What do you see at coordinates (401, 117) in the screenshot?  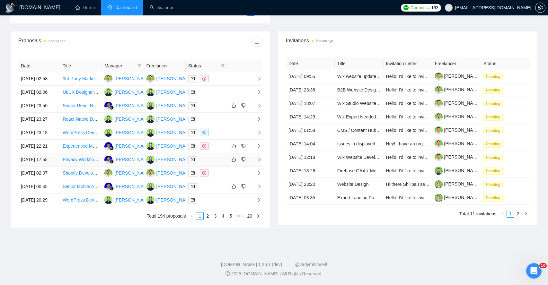 I see `a: Wix Expert Needed for One Page Website for Marketing Agency` at bounding box center [401, 117].